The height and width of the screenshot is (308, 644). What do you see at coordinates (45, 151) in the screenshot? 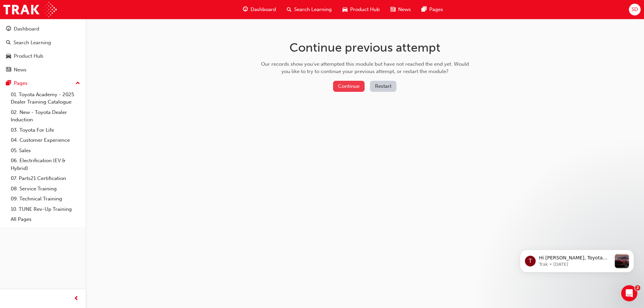
I see `a: 05. Sales` at bounding box center [45, 151].